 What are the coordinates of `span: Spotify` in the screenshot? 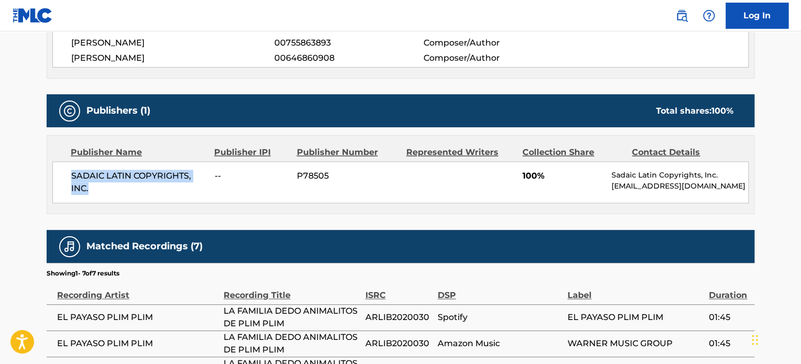 It's located at (500, 317).